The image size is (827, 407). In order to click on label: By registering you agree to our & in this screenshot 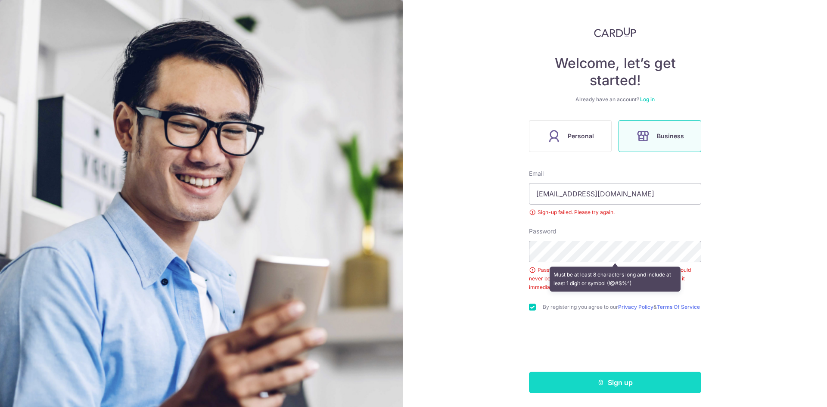, I will do `click(622, 307)`.